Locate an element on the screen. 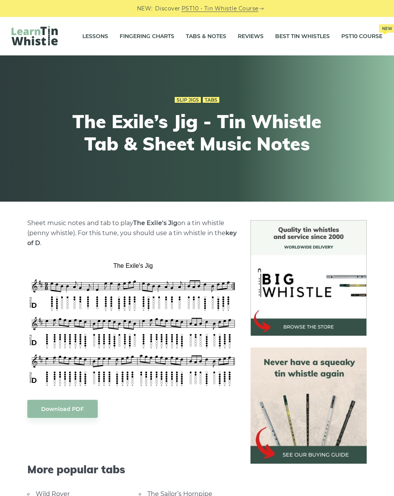  img: tin whistle buying guide is located at coordinates (308, 405).